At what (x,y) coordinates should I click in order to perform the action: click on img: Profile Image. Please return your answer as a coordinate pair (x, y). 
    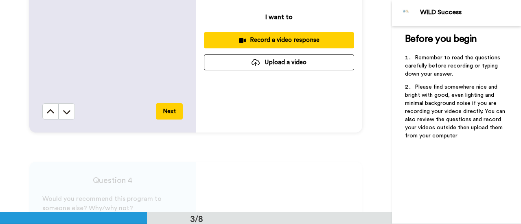
    Looking at the image, I should click on (406, 13).